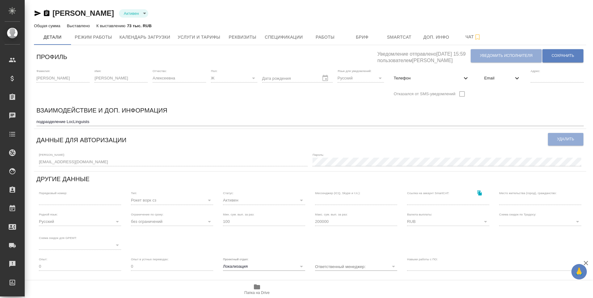 The height and width of the screenshot is (298, 593). What do you see at coordinates (145, 37) in the screenshot?
I see `span: Календарь загрузки` at bounding box center [145, 37].